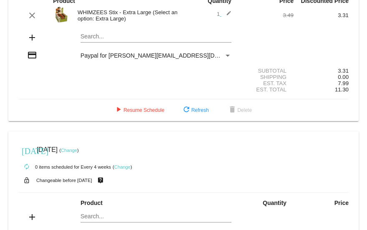  What do you see at coordinates (65, 167) in the screenshot?
I see `small: 0 items scheduled for Every 4 weeks` at bounding box center [65, 167].